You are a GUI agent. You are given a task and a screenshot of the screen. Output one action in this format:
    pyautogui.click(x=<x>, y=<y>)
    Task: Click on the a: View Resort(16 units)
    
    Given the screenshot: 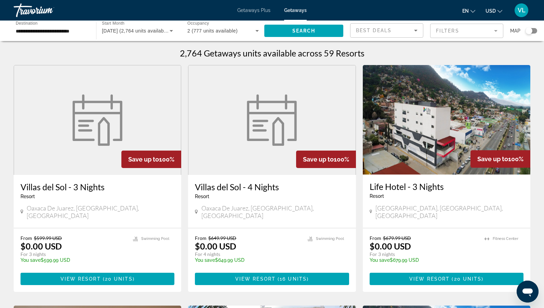 What is the action you would take?
    pyautogui.click(x=272, y=279)
    